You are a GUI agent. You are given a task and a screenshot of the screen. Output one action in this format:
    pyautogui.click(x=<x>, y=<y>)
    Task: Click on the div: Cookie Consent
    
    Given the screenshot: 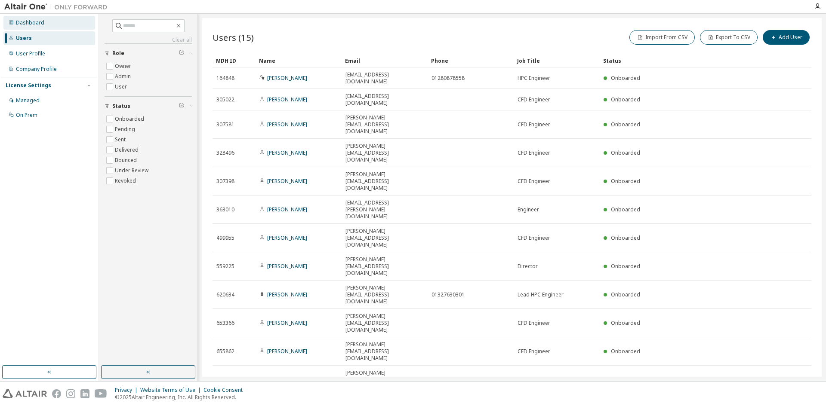 What is the action you would take?
    pyautogui.click(x=225, y=390)
    